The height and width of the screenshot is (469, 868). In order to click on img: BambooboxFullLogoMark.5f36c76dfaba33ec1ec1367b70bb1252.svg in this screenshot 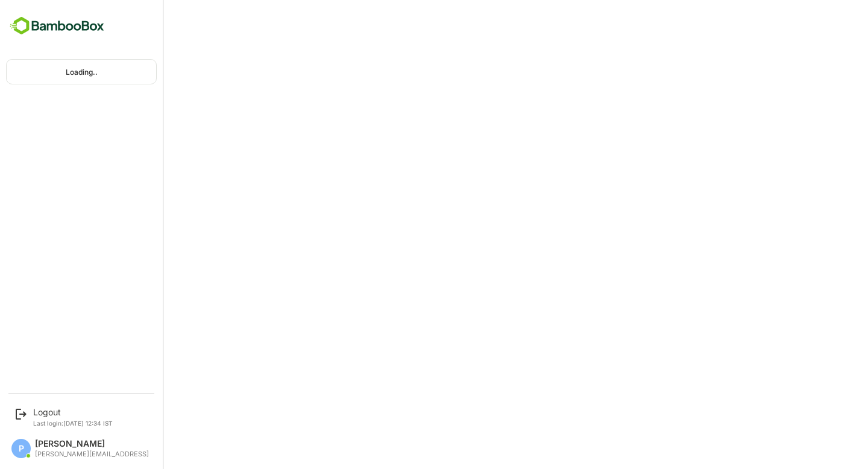, I will do `click(57, 26)`.